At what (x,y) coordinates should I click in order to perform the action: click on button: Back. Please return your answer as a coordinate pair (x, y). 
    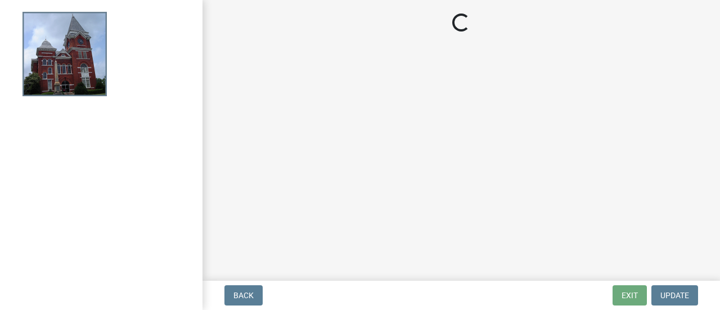
    Looking at the image, I should click on (244, 295).